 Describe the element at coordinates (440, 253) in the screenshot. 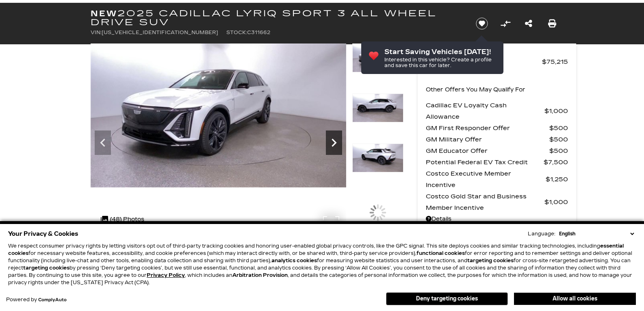

I see `strong: functional cookies` at that location.